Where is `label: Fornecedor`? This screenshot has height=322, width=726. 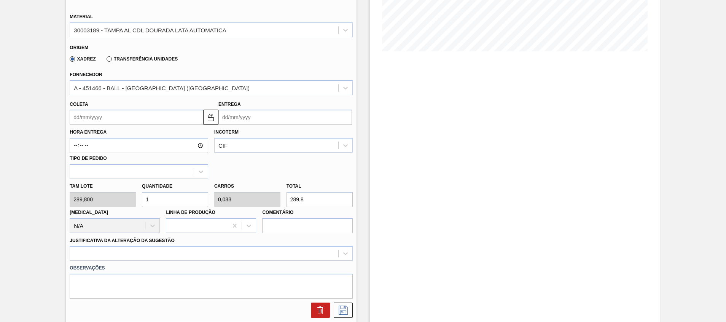
label: Fornecedor is located at coordinates (86, 75).